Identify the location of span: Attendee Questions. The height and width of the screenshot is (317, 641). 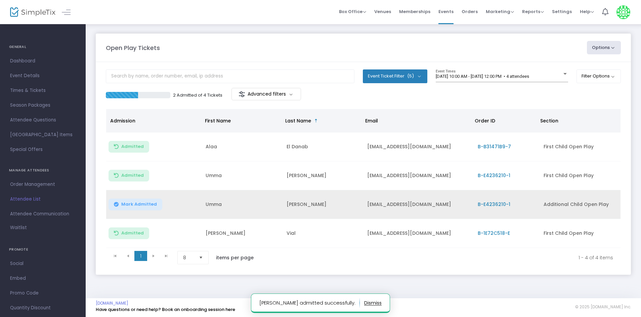
(43, 120).